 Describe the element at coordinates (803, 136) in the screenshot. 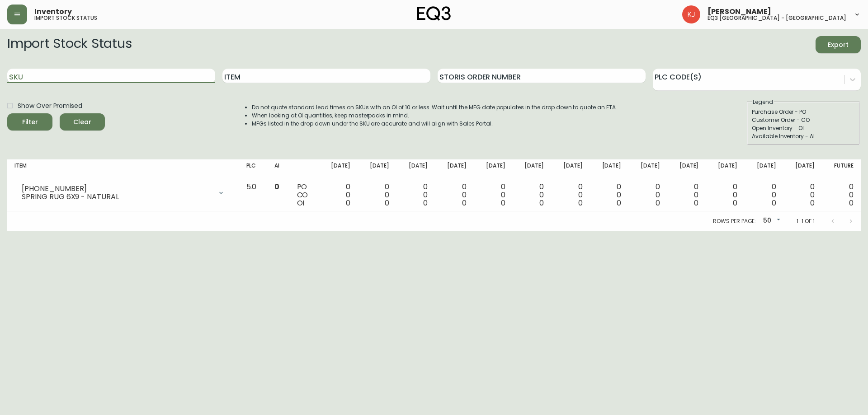

I see `div: Available Inventory - AI` at that location.